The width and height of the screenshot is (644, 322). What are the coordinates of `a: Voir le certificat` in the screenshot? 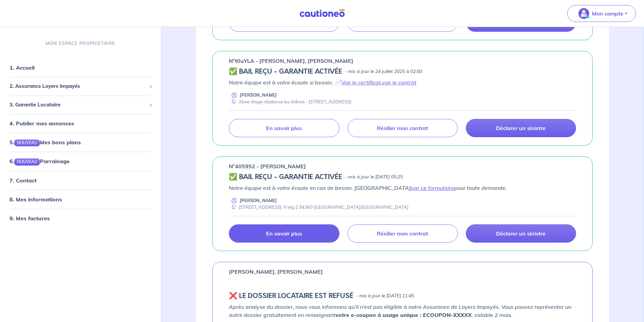 It's located at (361, 82).